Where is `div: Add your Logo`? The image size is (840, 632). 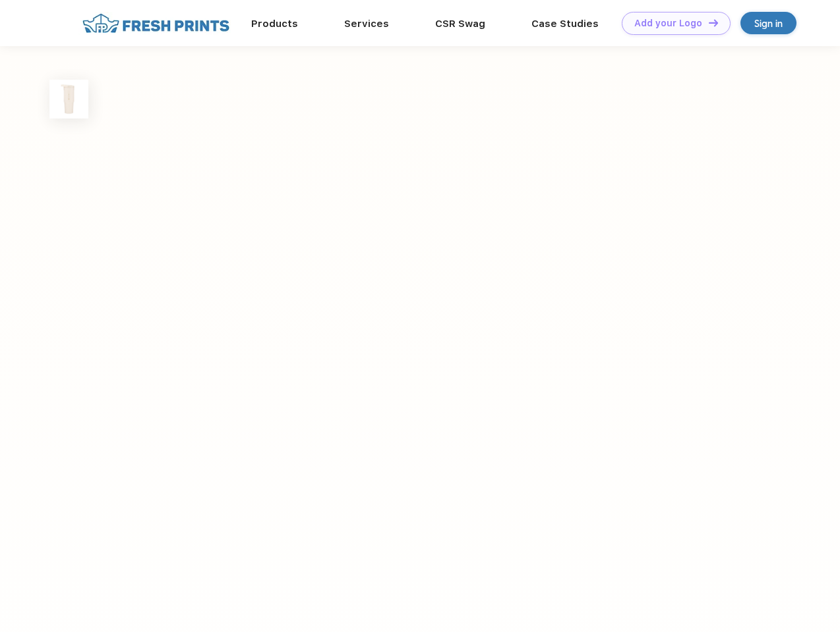
div: Add your Logo is located at coordinates (667, 23).